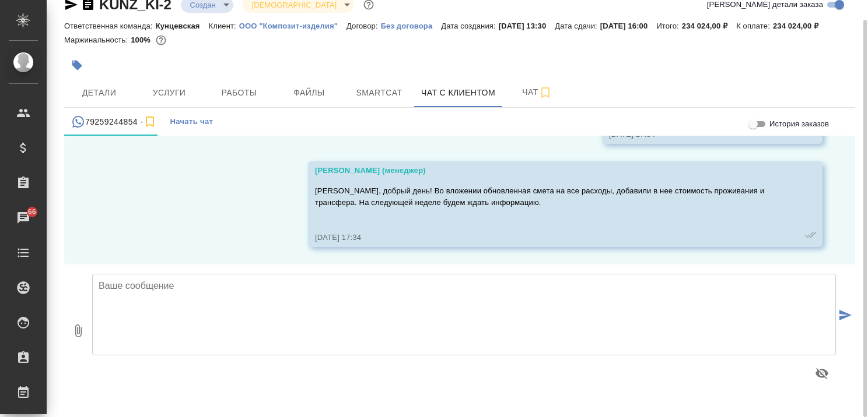 Image resolution: width=868 pixels, height=417 pixels. What do you see at coordinates (161, 40) in the screenshot?
I see `button: 0.00 RUB;` at bounding box center [161, 40].